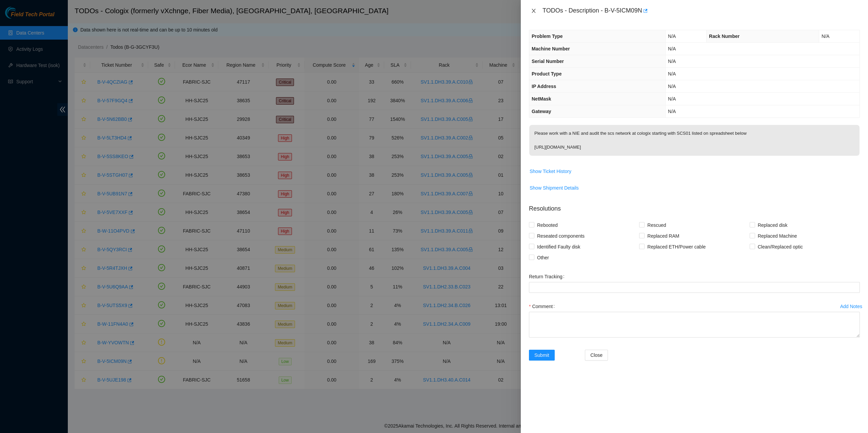 This screenshot has width=868, height=433. What do you see at coordinates (551, 48) in the screenshot?
I see `span: Machine Number` at bounding box center [551, 48].